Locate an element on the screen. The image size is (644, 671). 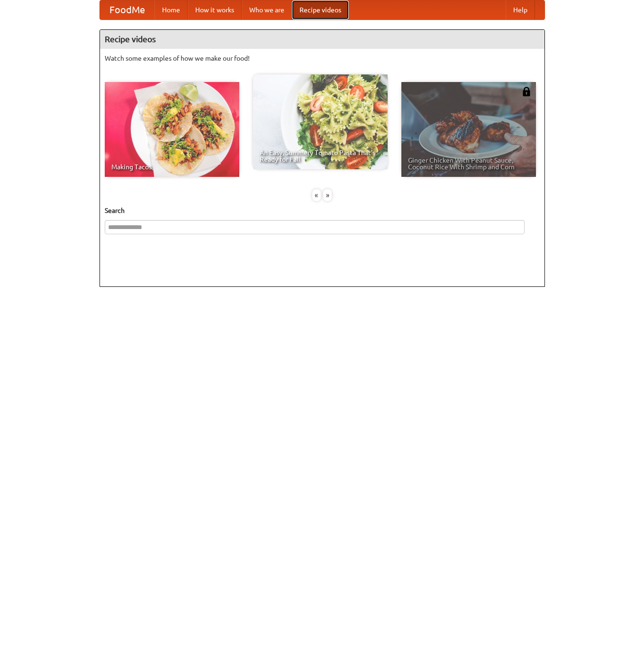
a: Making Tacos is located at coordinates (172, 129).